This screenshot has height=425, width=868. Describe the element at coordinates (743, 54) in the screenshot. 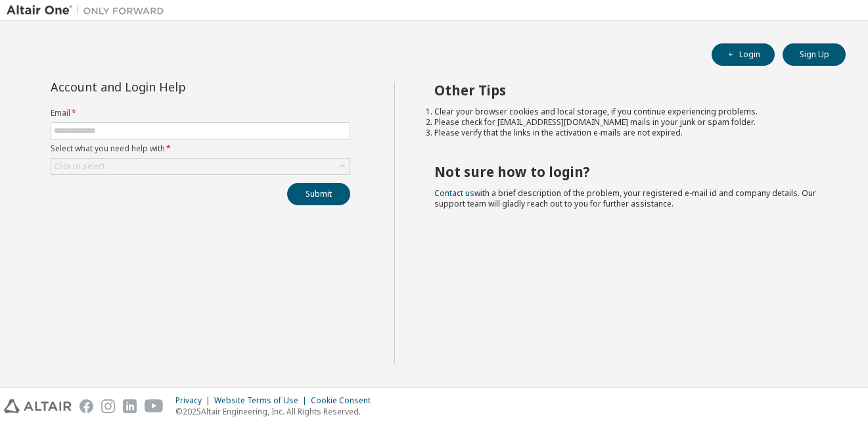

I see `button: Login` at that location.